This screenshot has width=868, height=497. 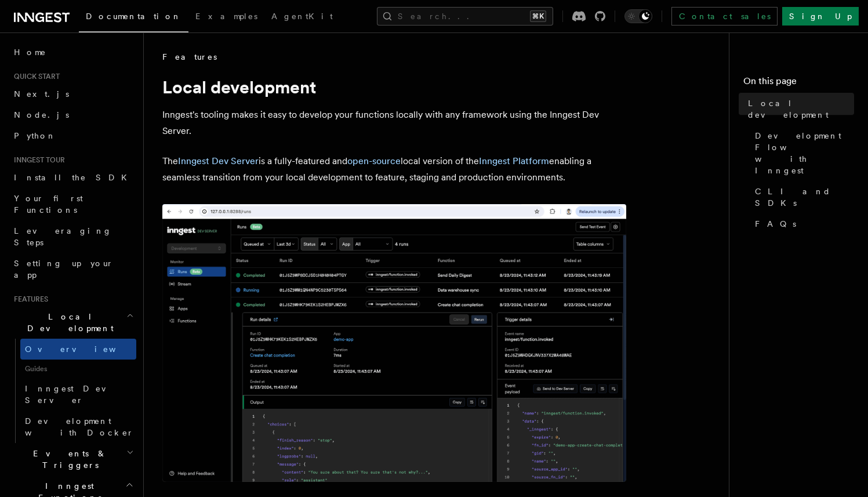 I want to click on span: Next.js, so click(x=41, y=94).